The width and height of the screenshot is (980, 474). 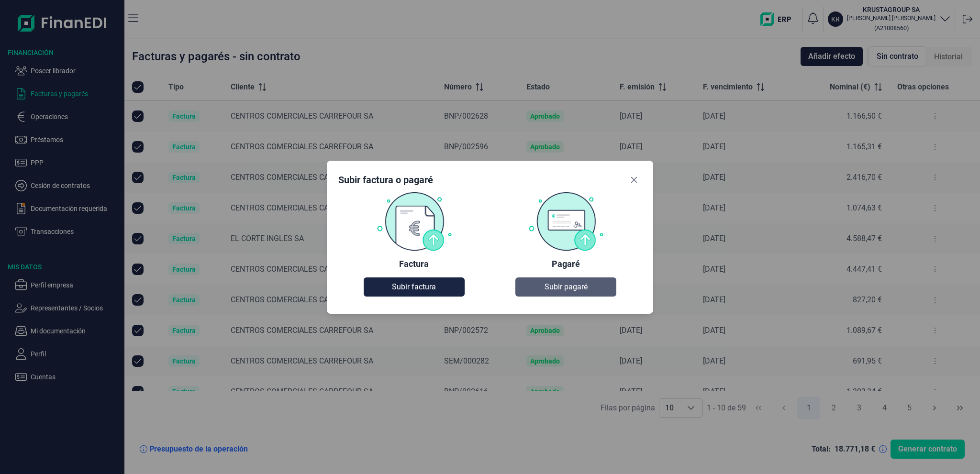 I want to click on button: Subir factura, so click(x=415, y=287).